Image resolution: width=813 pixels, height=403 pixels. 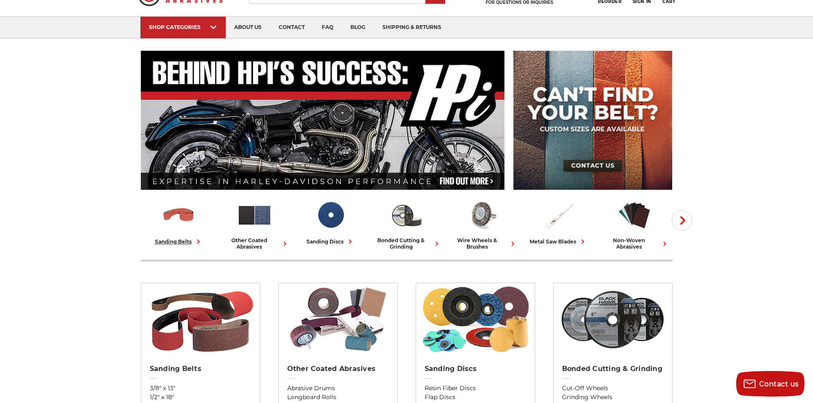 What do you see at coordinates (682, 221) in the screenshot?
I see `button: Next` at bounding box center [682, 221].